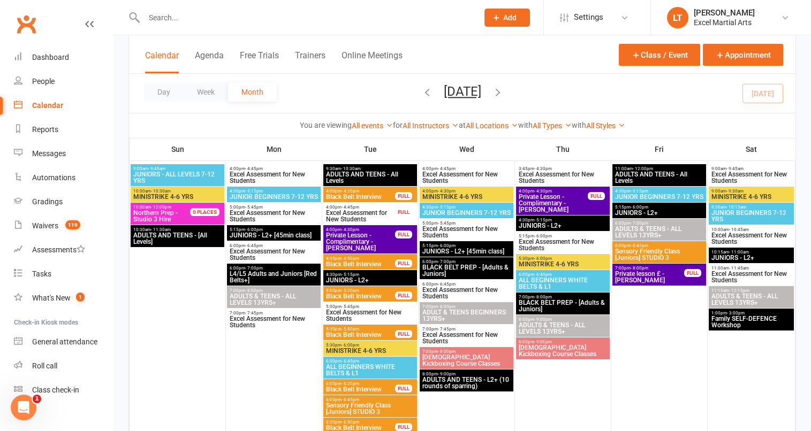  What do you see at coordinates (325, 125) in the screenshot?
I see `strong: You are viewing` at bounding box center [325, 125].